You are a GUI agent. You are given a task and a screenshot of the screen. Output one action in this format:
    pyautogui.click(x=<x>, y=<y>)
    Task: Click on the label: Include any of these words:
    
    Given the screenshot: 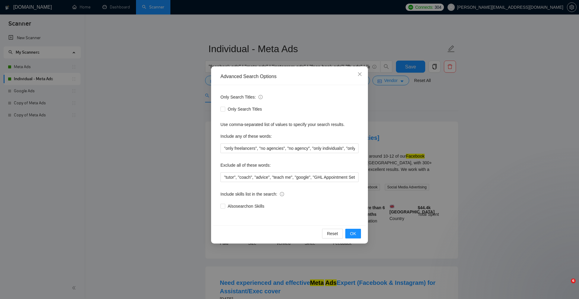 What is the action you would take?
    pyautogui.click(x=246, y=136)
    